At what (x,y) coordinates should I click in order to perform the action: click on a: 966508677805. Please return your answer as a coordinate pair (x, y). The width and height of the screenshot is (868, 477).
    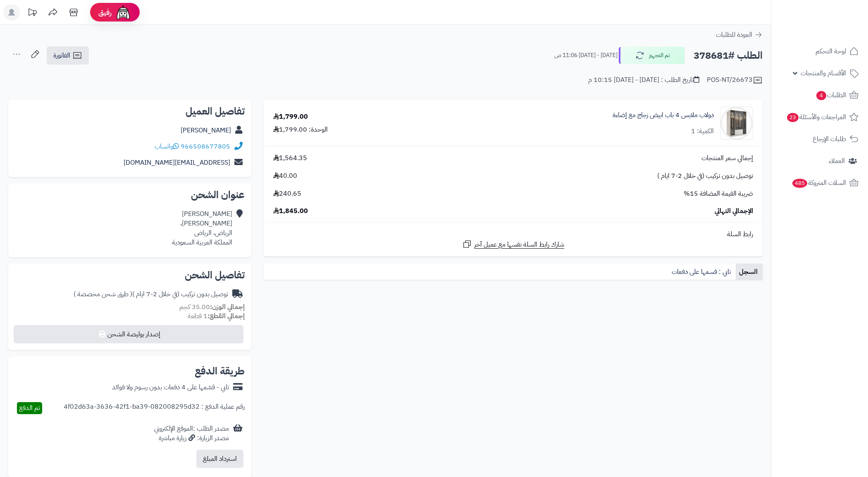
    Looking at the image, I should click on (205, 146).